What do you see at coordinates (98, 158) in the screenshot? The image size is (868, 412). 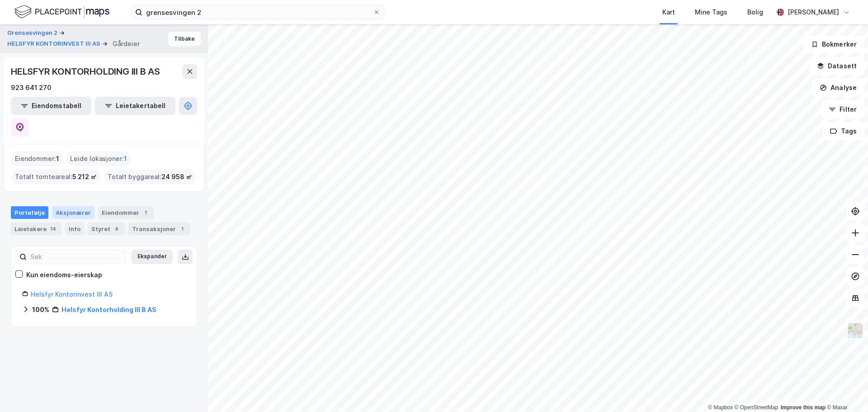 I see `div: Leide lokasjoner :` at bounding box center [98, 158].